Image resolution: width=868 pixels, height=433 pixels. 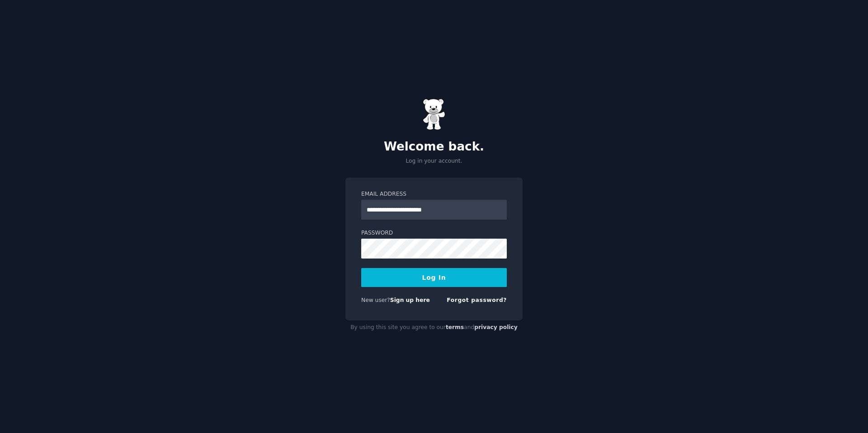 I want to click on span: New user?, so click(x=376, y=300).